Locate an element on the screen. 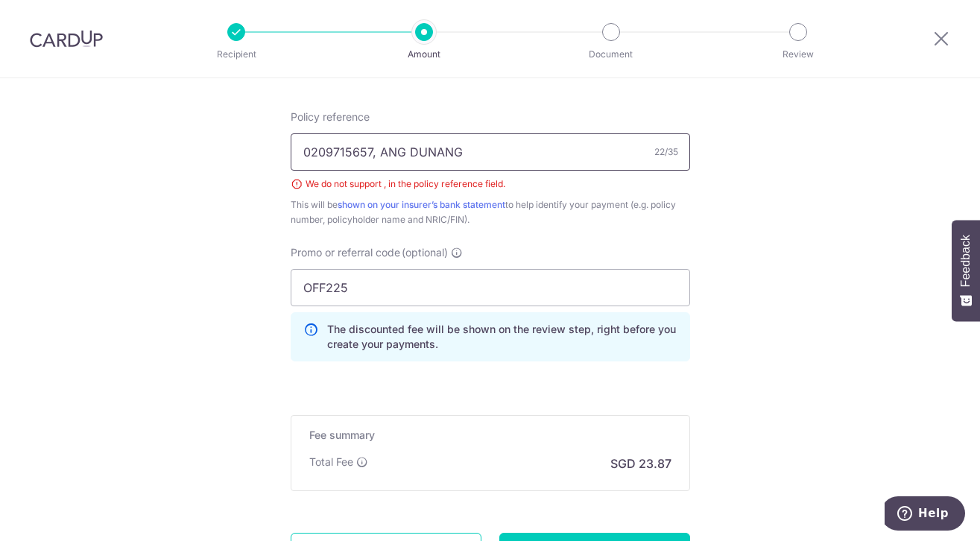  a: shown on your insurer’s bank statement is located at coordinates (421, 204).